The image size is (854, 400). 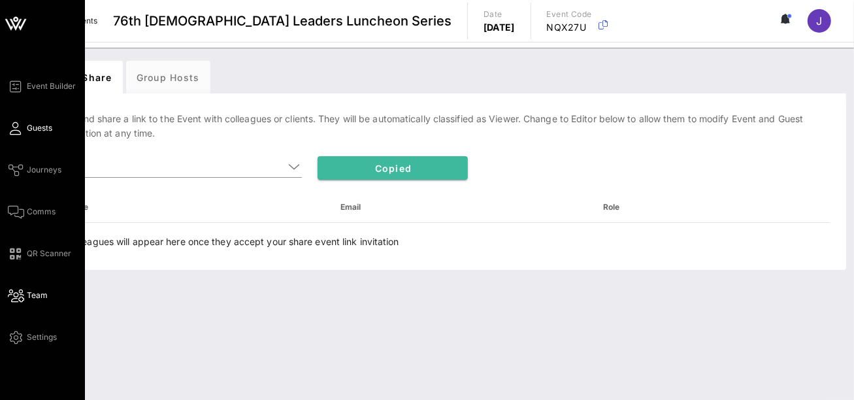 What do you see at coordinates (49, 254) in the screenshot?
I see `span: QR Scanner` at bounding box center [49, 254].